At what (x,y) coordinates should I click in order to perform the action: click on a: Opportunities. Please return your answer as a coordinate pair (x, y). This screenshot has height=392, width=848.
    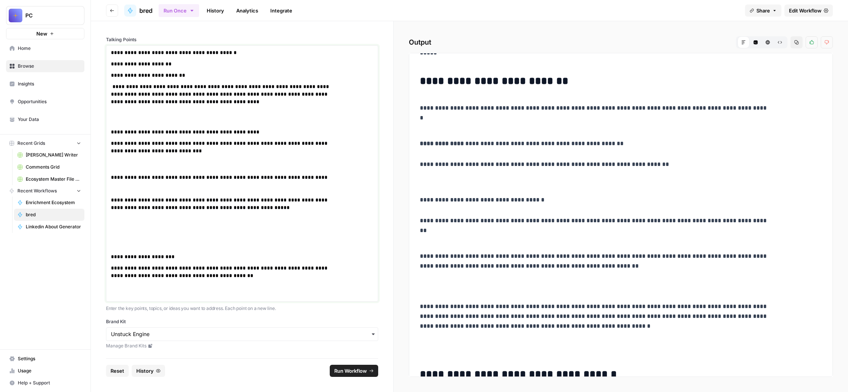
    Looking at the image, I should click on (45, 102).